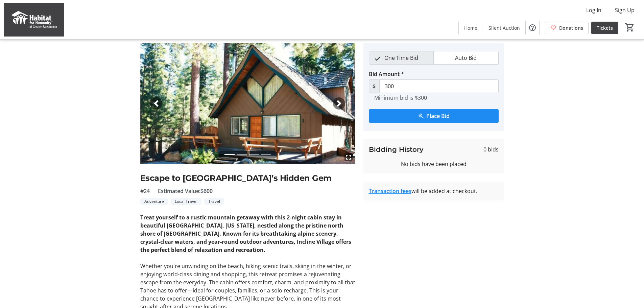  What do you see at coordinates (625, 10) in the screenshot?
I see `span: Sign Up` at bounding box center [625, 10].